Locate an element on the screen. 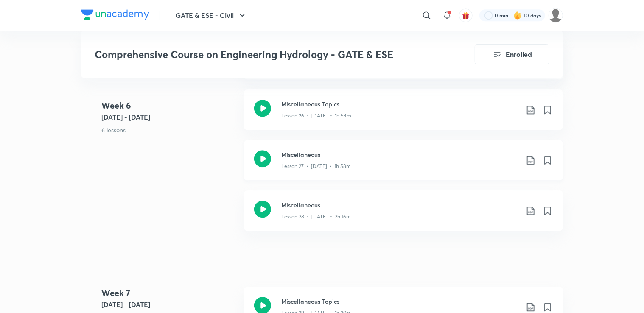 The image size is (644, 313). h4: Week 7 is located at coordinates (169, 293).